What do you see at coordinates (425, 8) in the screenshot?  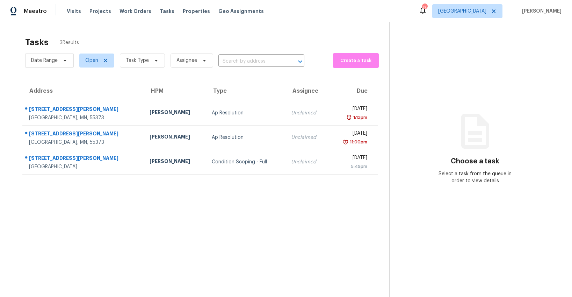 I see `div: 9` at bounding box center [425, 8].